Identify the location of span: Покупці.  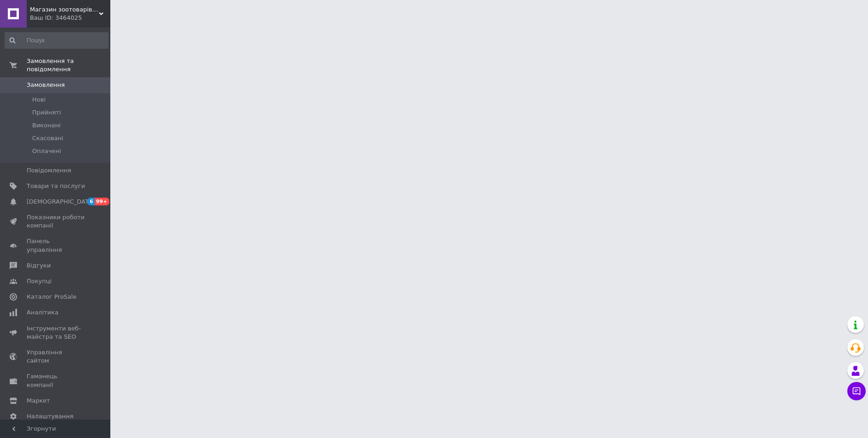
(39, 282).